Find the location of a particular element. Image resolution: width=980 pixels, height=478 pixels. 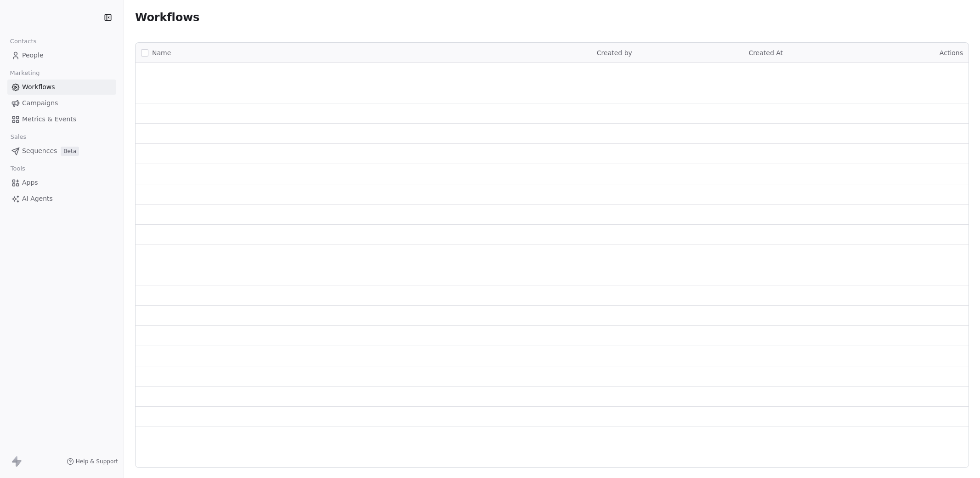

a: AI Agents is located at coordinates (62, 198).